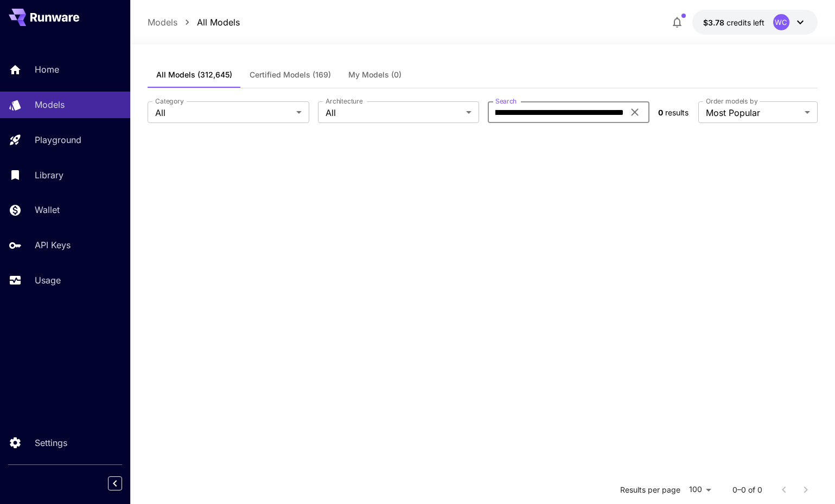  Describe the element at coordinates (162, 22) in the screenshot. I see `a: Models` at that location.